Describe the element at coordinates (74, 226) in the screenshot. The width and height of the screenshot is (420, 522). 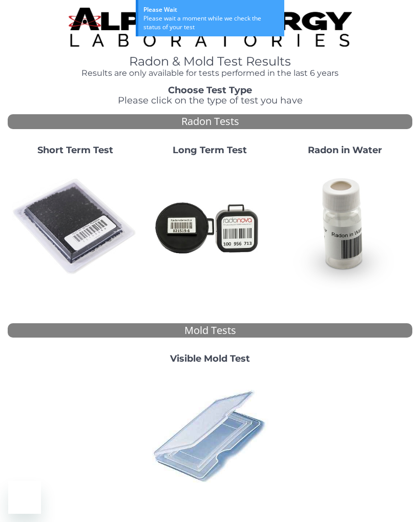
I see `img: ShortTerm.jpg` at that location.